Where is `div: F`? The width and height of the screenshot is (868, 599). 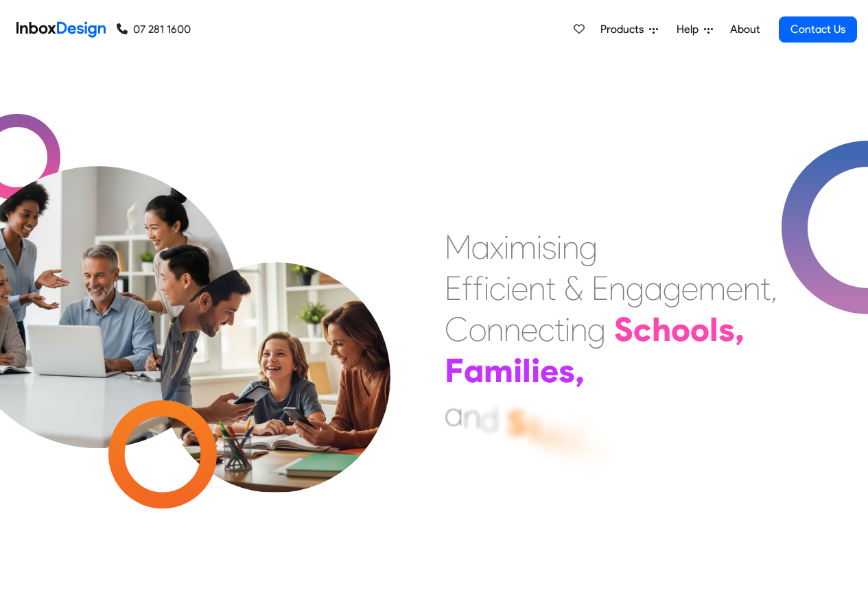 div: F is located at coordinates (454, 371).